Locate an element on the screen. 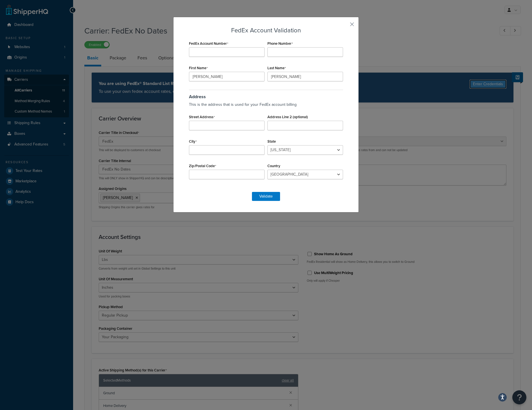  h3: Address is located at coordinates (266, 95).